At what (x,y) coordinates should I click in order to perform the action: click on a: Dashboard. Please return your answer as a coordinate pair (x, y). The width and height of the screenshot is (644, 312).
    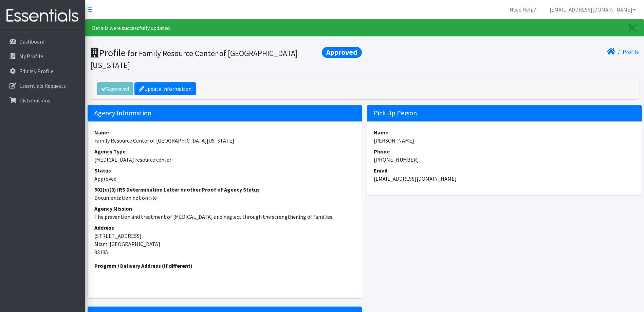
    Looking at the image, I should click on (42, 42).